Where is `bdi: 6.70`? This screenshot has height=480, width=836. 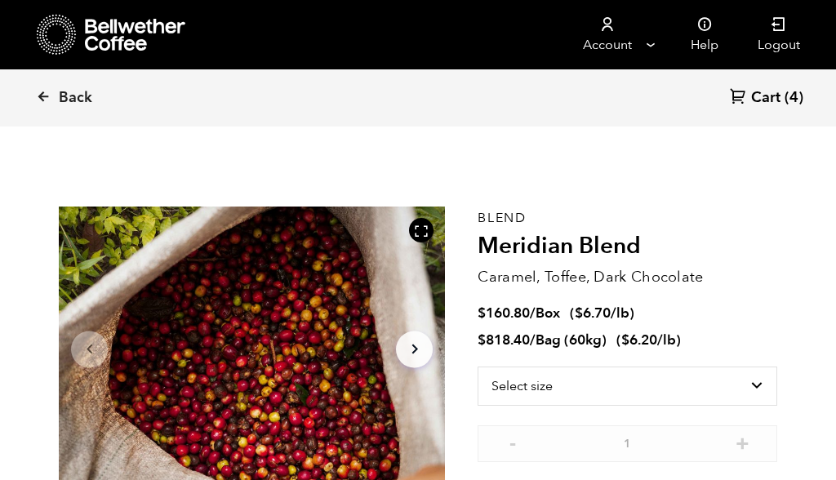 bdi: 6.70 is located at coordinates (593, 313).